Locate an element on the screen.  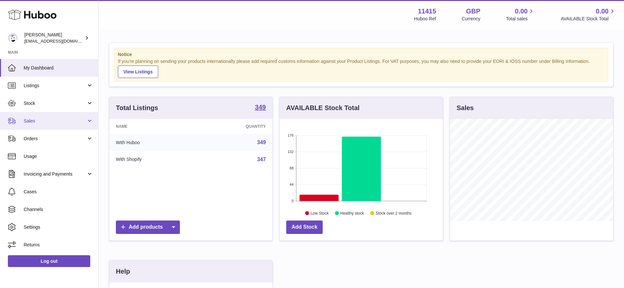
h3: AVAILABLE Stock Total is located at coordinates (322, 108).